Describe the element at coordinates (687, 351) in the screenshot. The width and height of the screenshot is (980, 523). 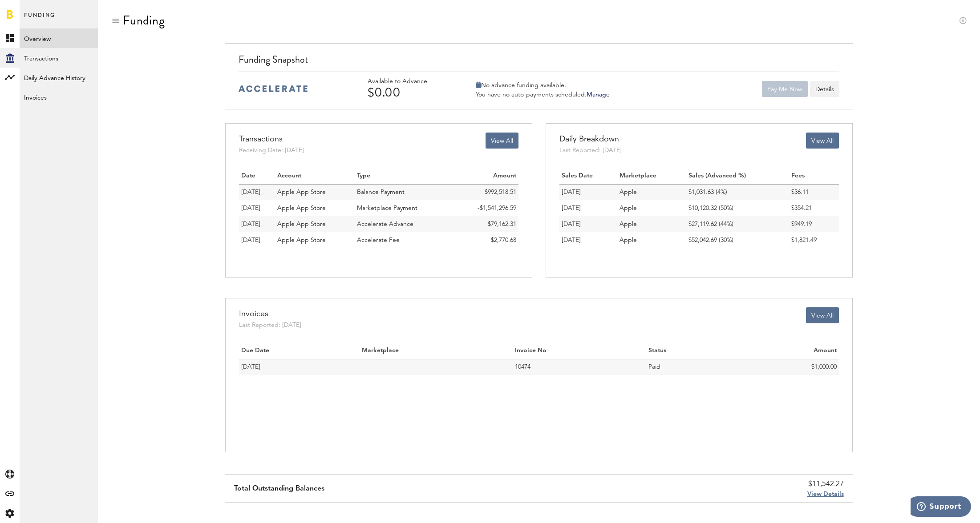
I see `th: Status` at that location.